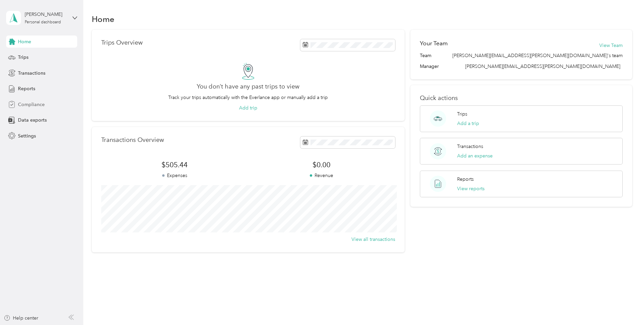 The image size is (644, 325). Describe the element at coordinates (103, 19) in the screenshot. I see `h1: Home` at that location.